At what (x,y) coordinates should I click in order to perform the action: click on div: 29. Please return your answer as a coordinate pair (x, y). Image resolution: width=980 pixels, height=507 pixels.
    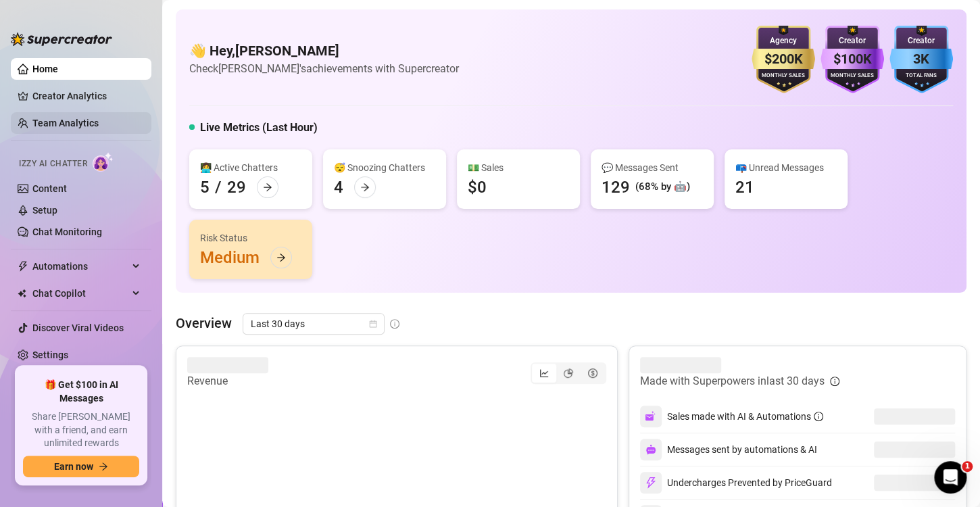
    Looking at the image, I should click on (237, 187).